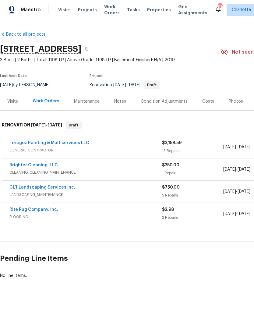  Describe the element at coordinates (49, 143) in the screenshot. I see `a: Torogoz Painting & Multiservices LLC` at that location.